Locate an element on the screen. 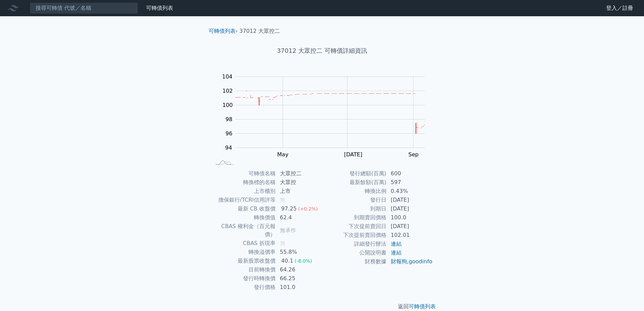  td: 大眾控二 is located at coordinates (299, 174).